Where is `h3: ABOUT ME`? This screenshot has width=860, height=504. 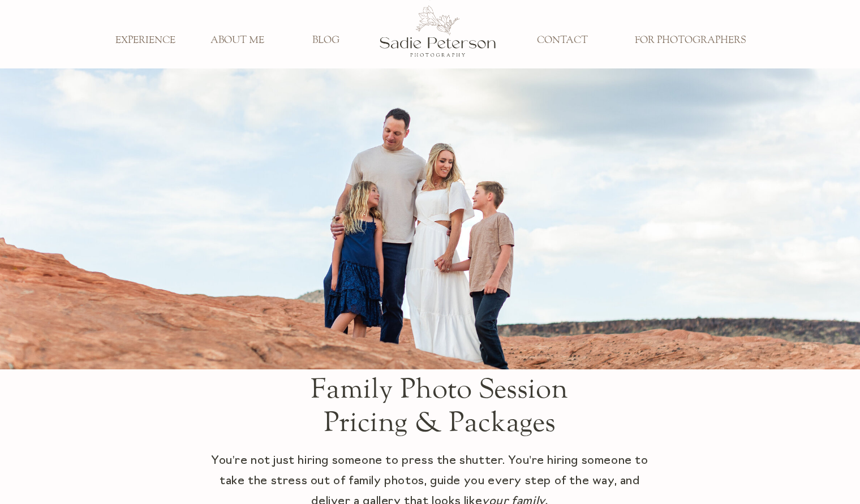 h3: ABOUT ME is located at coordinates (237, 41).